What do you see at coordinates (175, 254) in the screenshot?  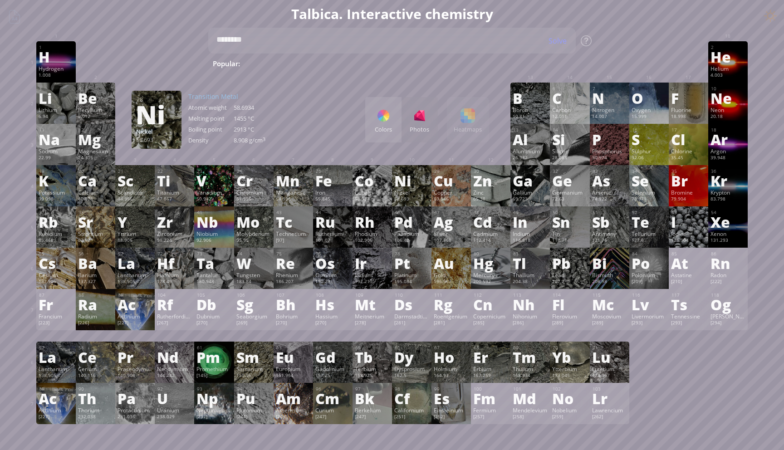 I see `div: 72` at bounding box center [175, 254].